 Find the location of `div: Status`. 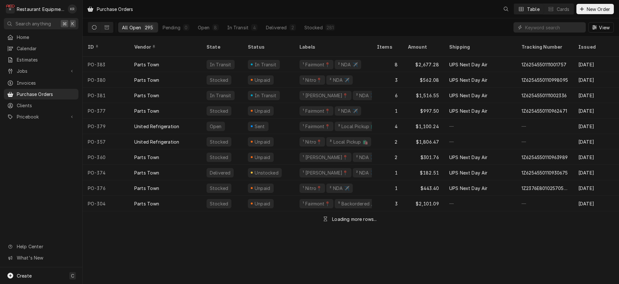

div: Status is located at coordinates (268, 47).